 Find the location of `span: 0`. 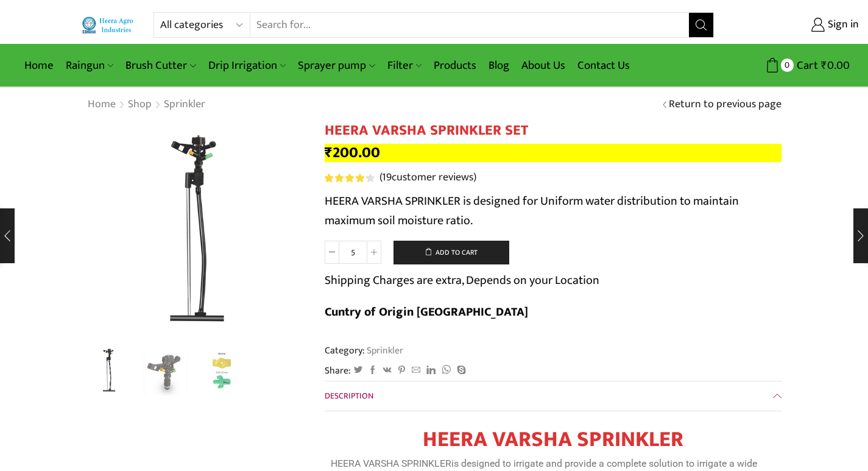

span: 0 is located at coordinates (787, 64).